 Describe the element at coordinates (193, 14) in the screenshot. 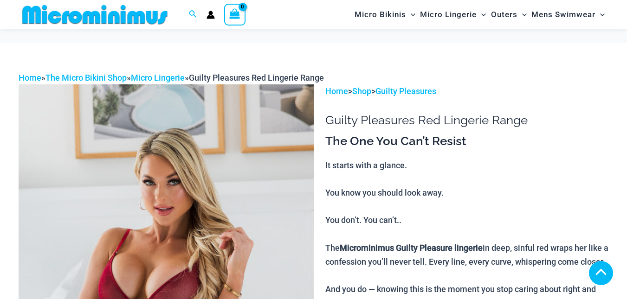

I see `a: Search icon link` at that location.